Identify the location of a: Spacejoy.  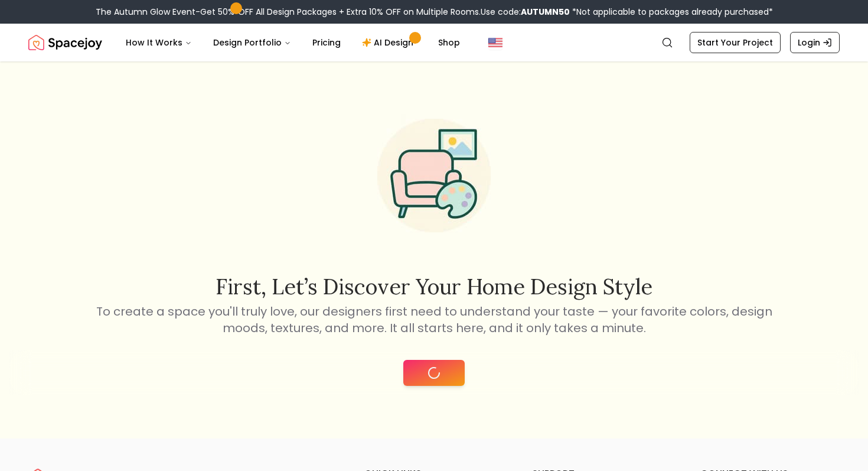
(65, 42).